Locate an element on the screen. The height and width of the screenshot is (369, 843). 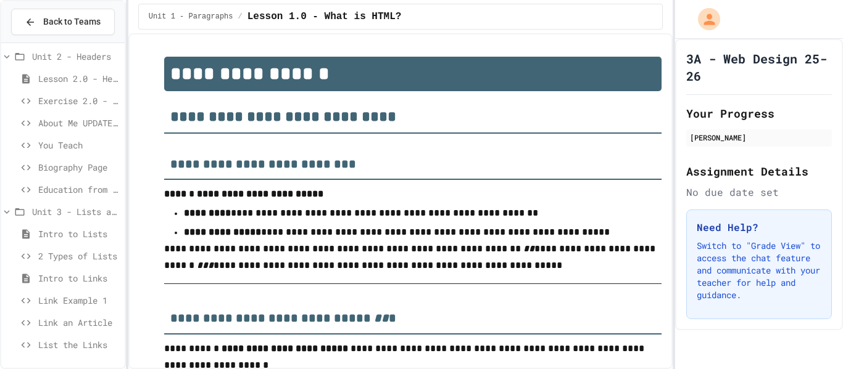
span: You Teach is located at coordinates (79, 145).